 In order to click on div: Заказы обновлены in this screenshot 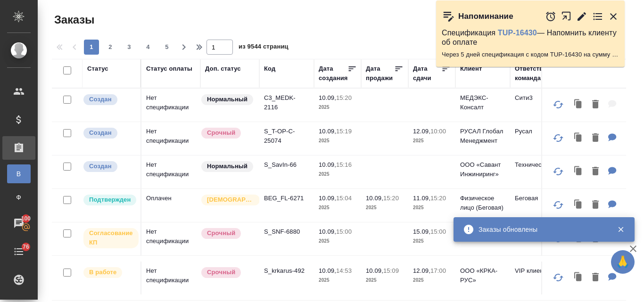, I will do `click(541, 230)`.